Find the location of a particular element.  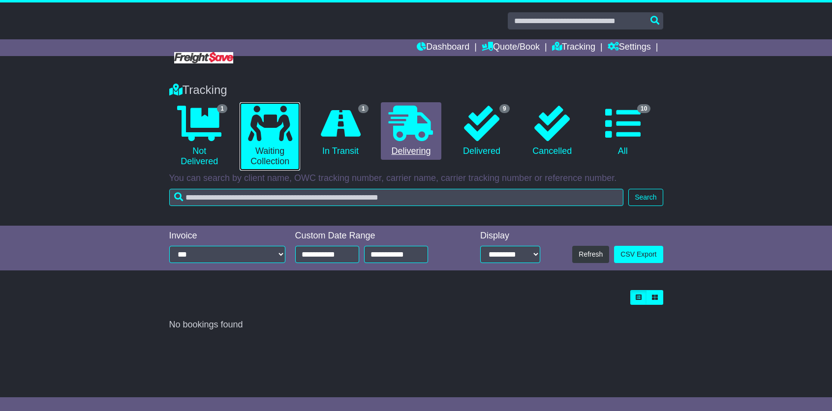

img: Freight Save is located at coordinates (204, 58).